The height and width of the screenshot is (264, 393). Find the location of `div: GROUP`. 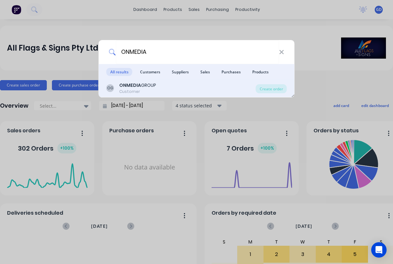

div: GROUP is located at coordinates (138, 85).